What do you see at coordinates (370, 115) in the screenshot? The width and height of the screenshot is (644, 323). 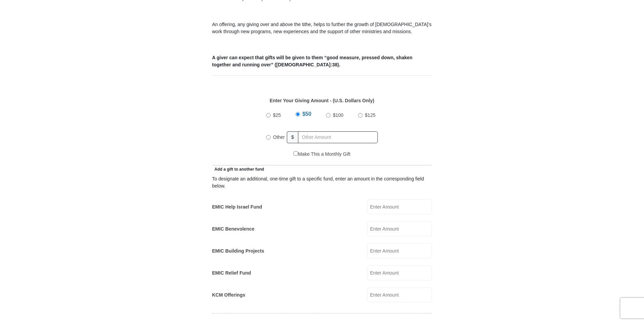 I see `span: $125` at bounding box center [370, 115].